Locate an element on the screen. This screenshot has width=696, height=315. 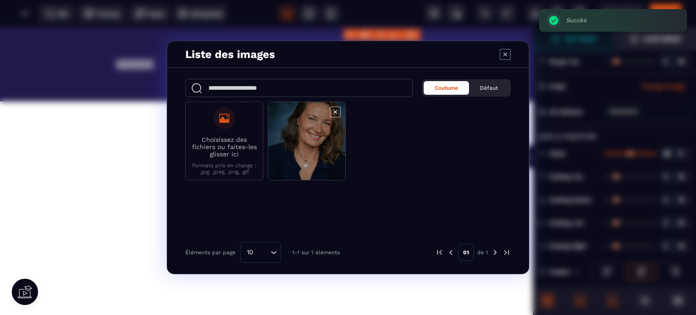
img: svg+xml;base64,PHN2ZyB4bWxucz0iaHR0cDovL3d3dy53My5vcmcvMjAwMC9zdmciIHdpZHRoPSIxMDAiIHZpZXdCb3g9Ij... is located at coordinates (398, 36).